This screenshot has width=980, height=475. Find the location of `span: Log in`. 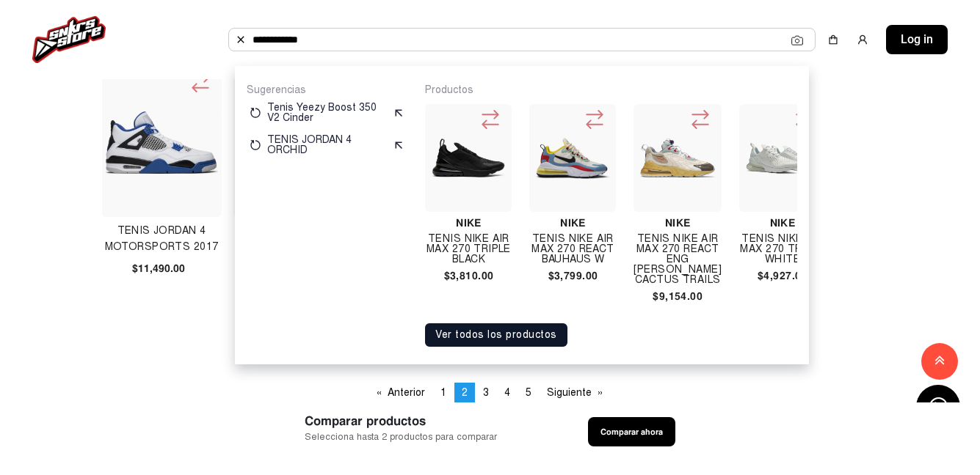

span: Log in is located at coordinates (917, 40).